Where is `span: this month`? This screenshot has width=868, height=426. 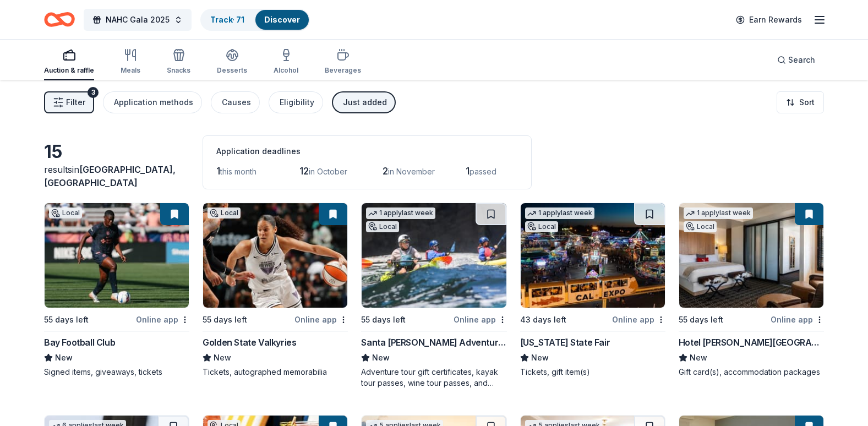 span: this month is located at coordinates (238, 171).